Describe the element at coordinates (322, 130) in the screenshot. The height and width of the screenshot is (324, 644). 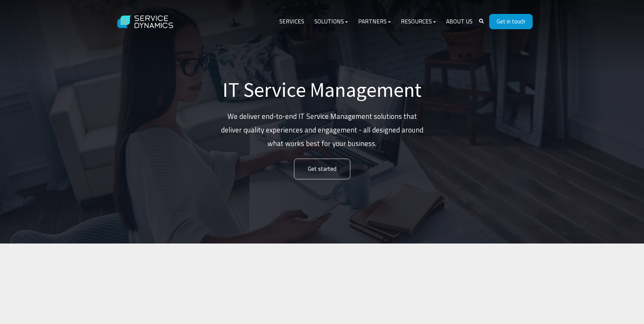
I see `p: We deliver end-to-end IT Service Management solutions that deliver quality experiences and engage...` at that location.